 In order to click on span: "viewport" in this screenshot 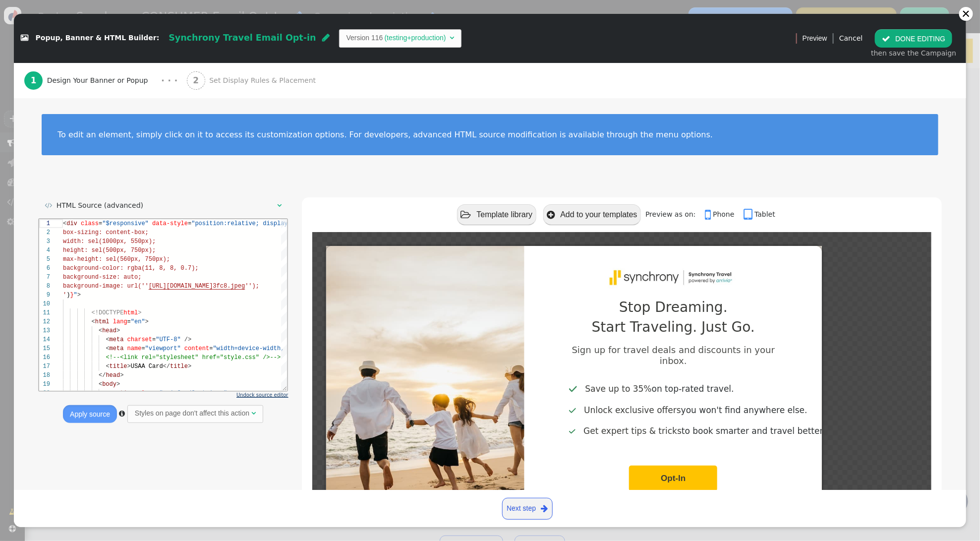, I will do `click(124, 129)`.